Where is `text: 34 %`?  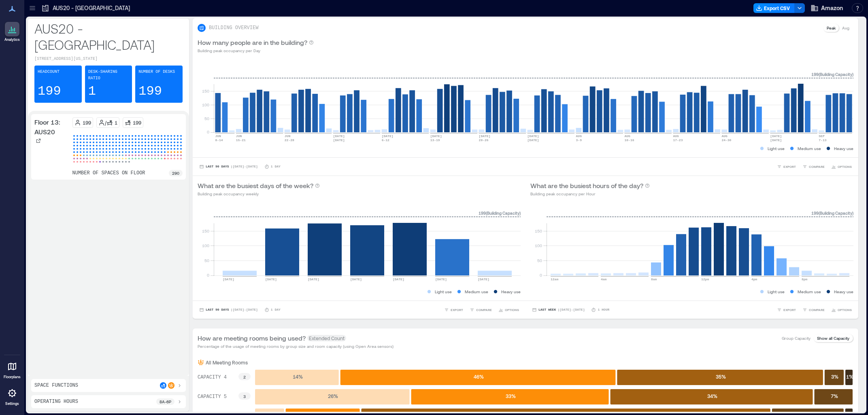
text: 34 % is located at coordinates (713, 397).